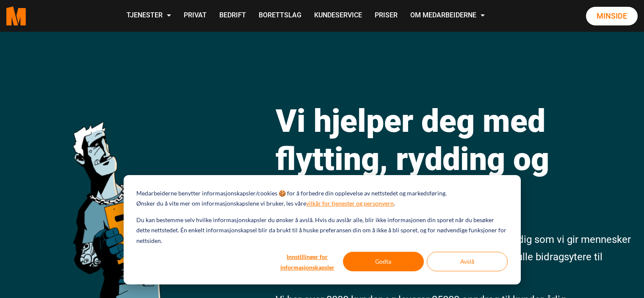 This screenshot has width=644, height=298. I want to click on a: Tjenester, so click(149, 16).